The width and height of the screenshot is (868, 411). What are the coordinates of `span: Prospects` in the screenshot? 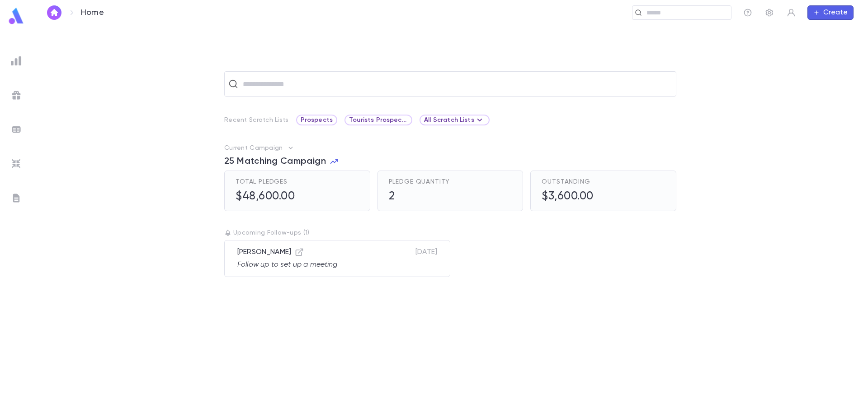 It's located at (317, 120).